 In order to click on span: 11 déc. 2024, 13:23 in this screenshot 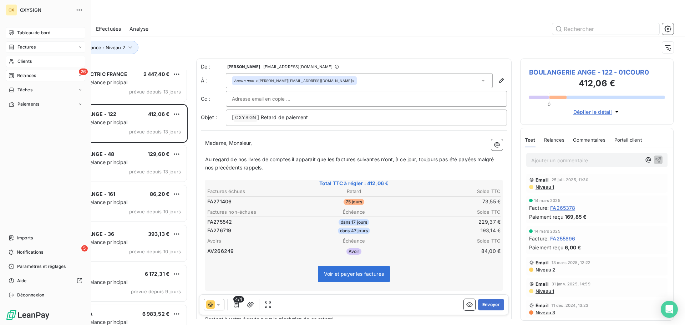, I will do `click(570, 305)`.